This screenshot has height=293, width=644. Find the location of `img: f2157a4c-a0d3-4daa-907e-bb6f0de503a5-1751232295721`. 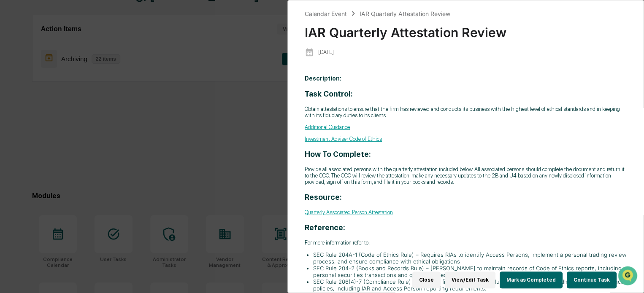

img: f2157a4c-a0d3-4daa-907e-bb6f0de503a5-1751232295721 is located at coordinates (10, 10).